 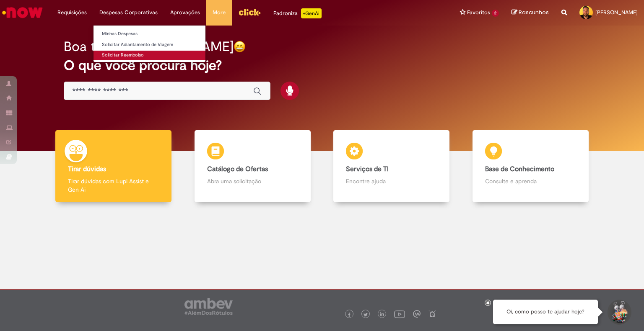 I want to click on span: Despesas Corporativas, so click(x=128, y=12).